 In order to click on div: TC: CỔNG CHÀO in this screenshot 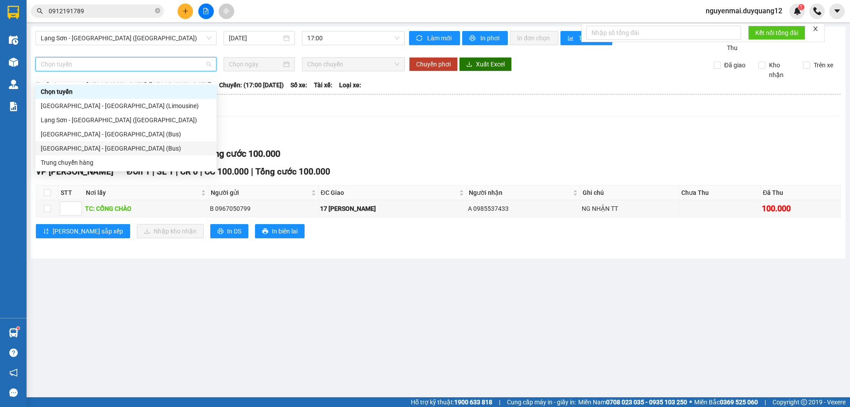, I will do `click(146, 209)`.